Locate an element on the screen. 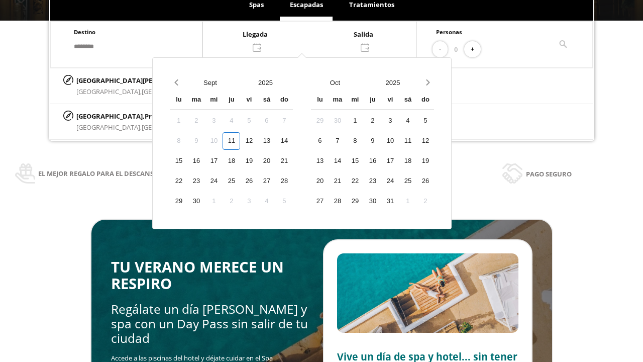 The width and height of the screenshot is (643, 362). div: 21 is located at coordinates (337, 181).